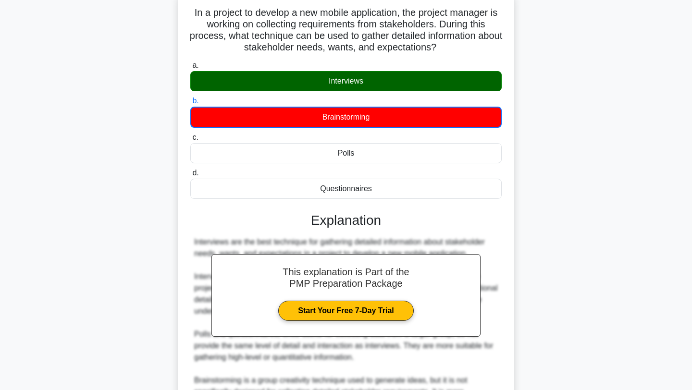  What do you see at coordinates (346, 117) in the screenshot?
I see `div: Brainstorming` at bounding box center [346, 117].